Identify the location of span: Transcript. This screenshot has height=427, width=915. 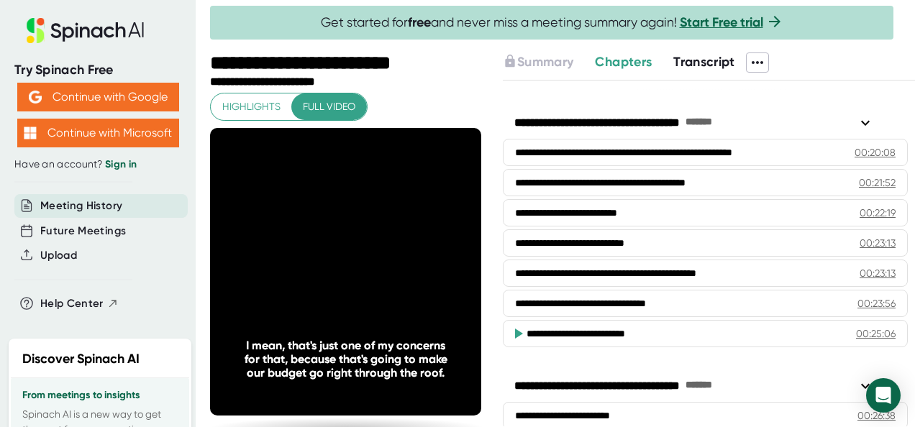
(704, 62).